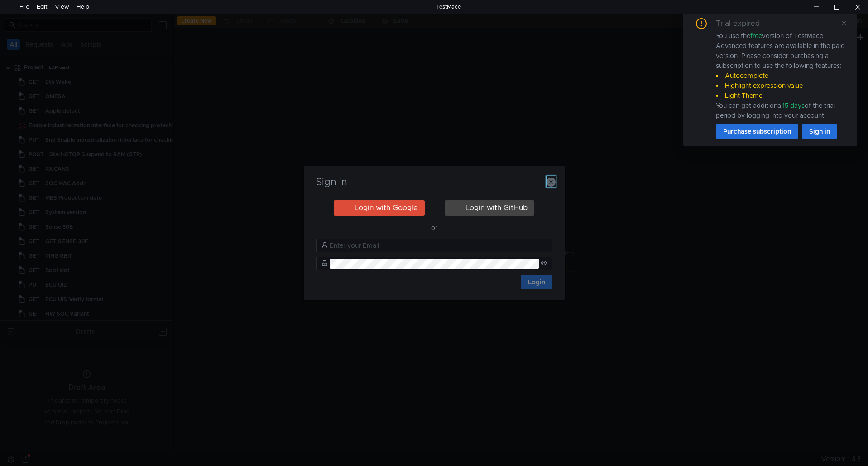  What do you see at coordinates (758, 131) in the screenshot?
I see `button: Purchase subscription` at bounding box center [758, 131].